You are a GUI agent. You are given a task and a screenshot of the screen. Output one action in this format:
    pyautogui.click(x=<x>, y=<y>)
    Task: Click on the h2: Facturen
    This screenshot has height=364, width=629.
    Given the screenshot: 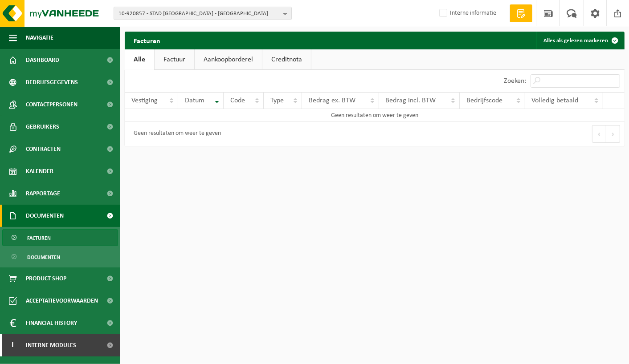 What is the action you would take?
    pyautogui.click(x=147, y=40)
    